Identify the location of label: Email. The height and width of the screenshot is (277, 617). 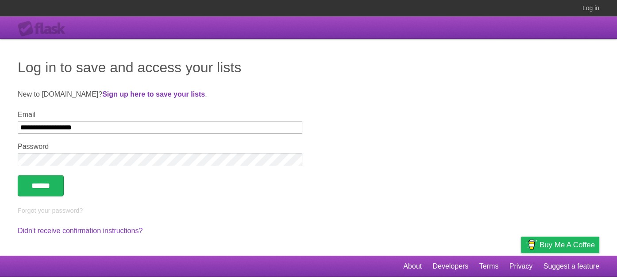
(160, 115).